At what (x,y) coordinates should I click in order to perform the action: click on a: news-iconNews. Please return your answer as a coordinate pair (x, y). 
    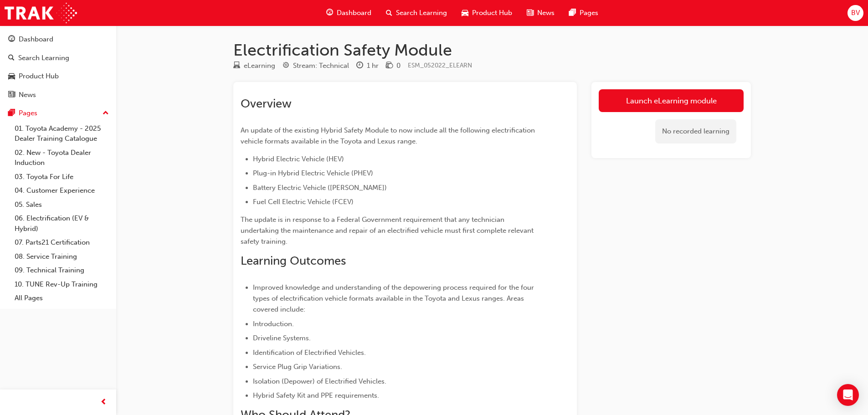
    Looking at the image, I should click on (540, 13).